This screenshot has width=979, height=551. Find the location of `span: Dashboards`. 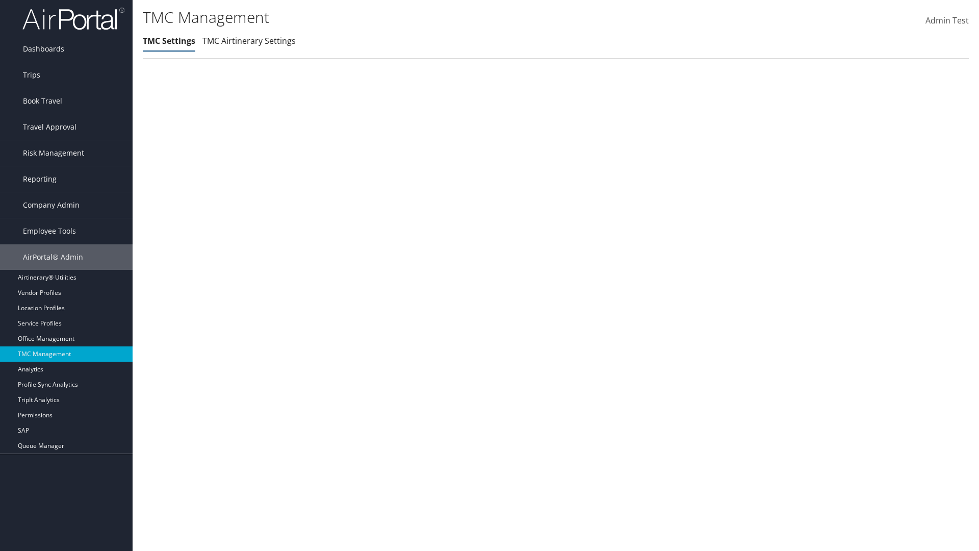

span: Dashboards is located at coordinates (43, 49).